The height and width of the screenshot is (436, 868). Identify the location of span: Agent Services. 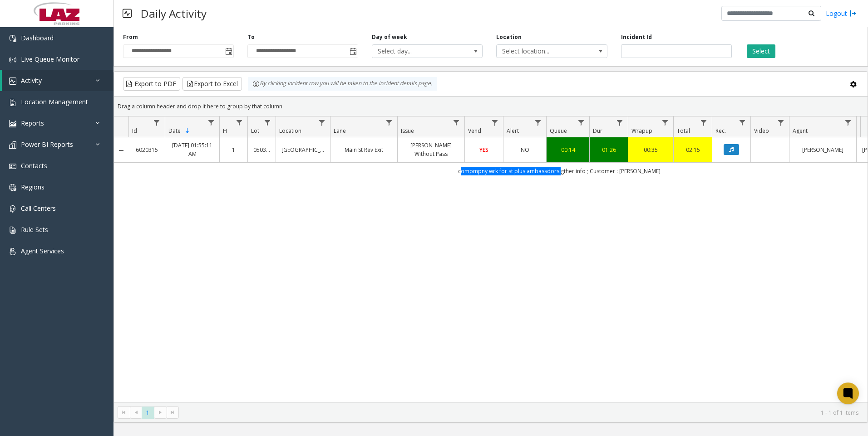
(42, 251).